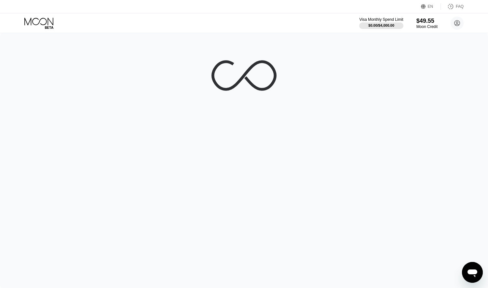 The image size is (488, 288). What do you see at coordinates (430, 7) in the screenshot?
I see `div: EN` at bounding box center [430, 7].